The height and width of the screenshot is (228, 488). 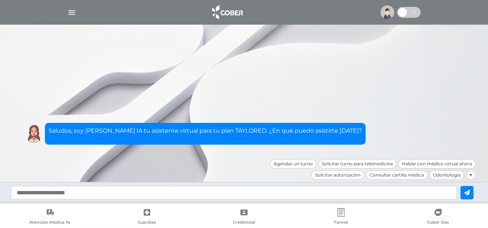 What do you see at coordinates (50, 223) in the screenshot?
I see `span: Atención Médica Ya` at bounding box center [50, 223].